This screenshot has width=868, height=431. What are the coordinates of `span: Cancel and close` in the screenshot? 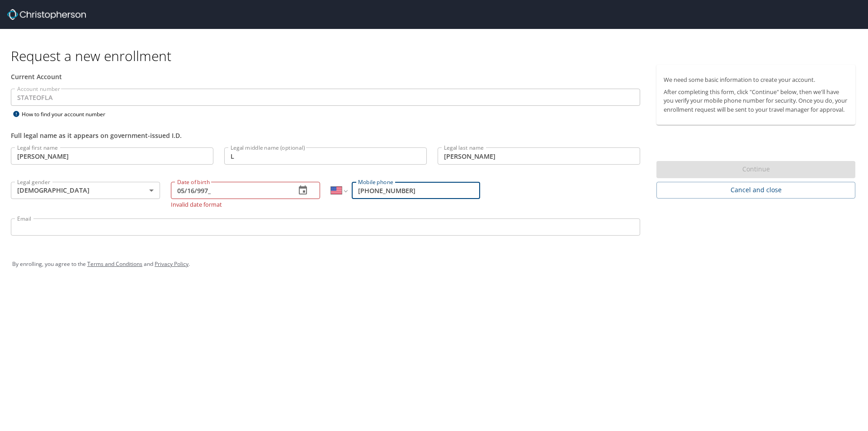 It's located at (756, 190).